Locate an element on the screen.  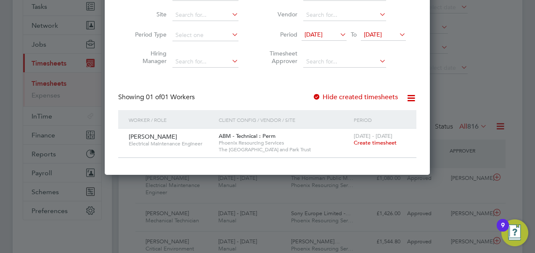
span: 01 of is located at coordinates (153, 97).